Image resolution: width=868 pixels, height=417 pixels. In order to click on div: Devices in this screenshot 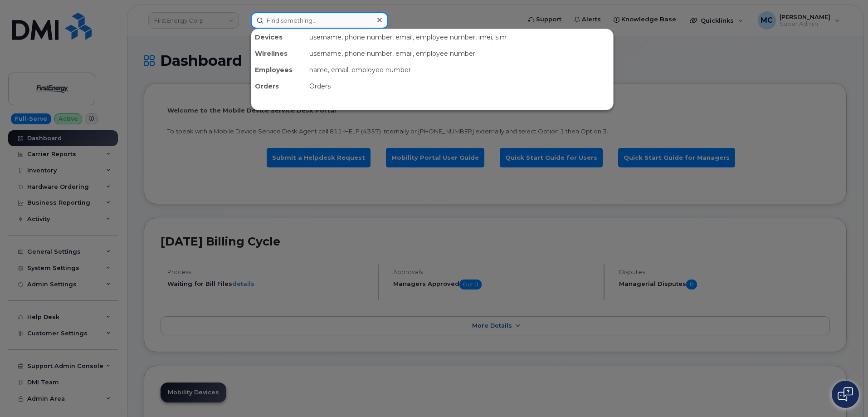, I will do `click(278, 37)`.